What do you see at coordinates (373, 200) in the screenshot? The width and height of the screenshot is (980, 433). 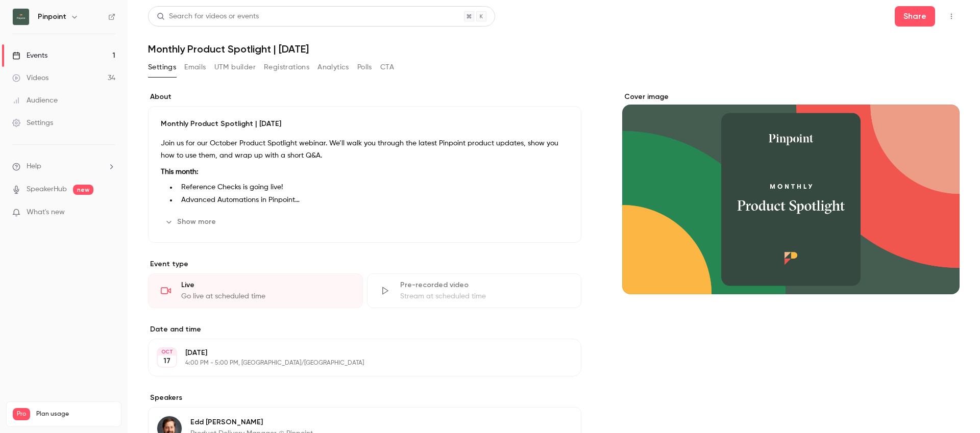 I see `li: Advanced Automations in Pinpoint` at bounding box center [373, 200].